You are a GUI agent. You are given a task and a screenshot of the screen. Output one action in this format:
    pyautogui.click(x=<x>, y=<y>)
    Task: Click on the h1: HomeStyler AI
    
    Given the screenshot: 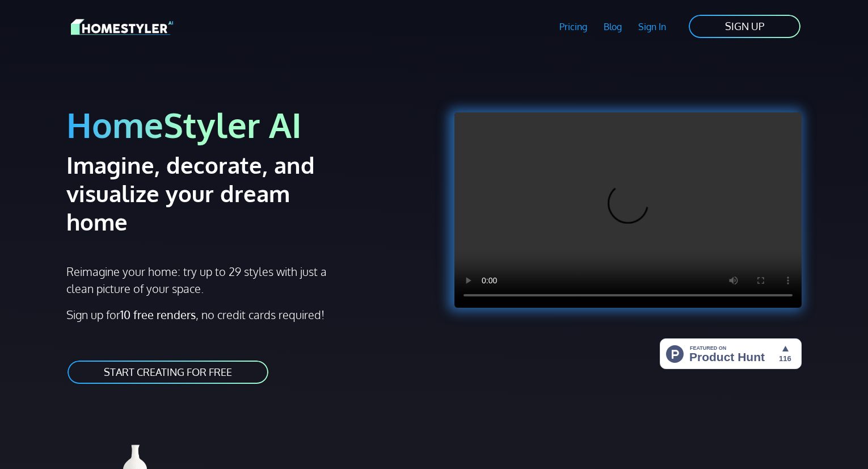 What is the action you would take?
    pyautogui.click(x=247, y=124)
    